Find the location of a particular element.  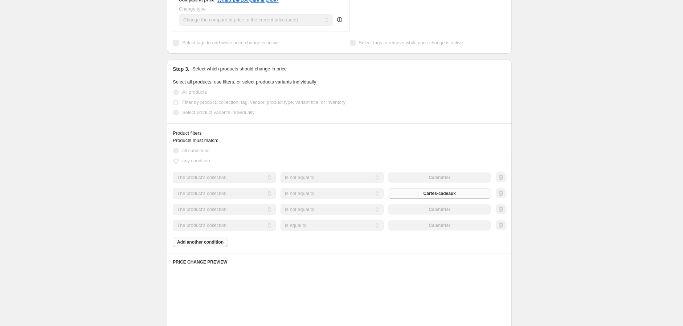

span: Select product variants individually is located at coordinates (218, 112).